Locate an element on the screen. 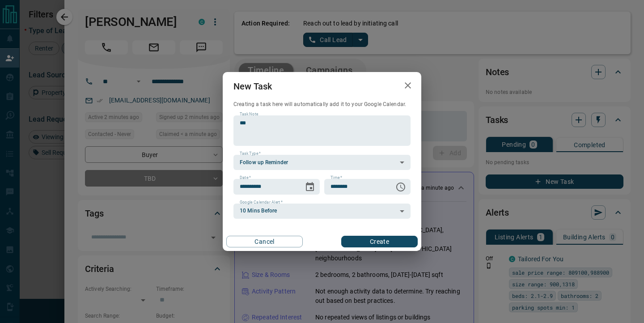 Image resolution: width=644 pixels, height=323 pixels. button: Choose time, selected time is 6:00 AM is located at coordinates (401, 187).